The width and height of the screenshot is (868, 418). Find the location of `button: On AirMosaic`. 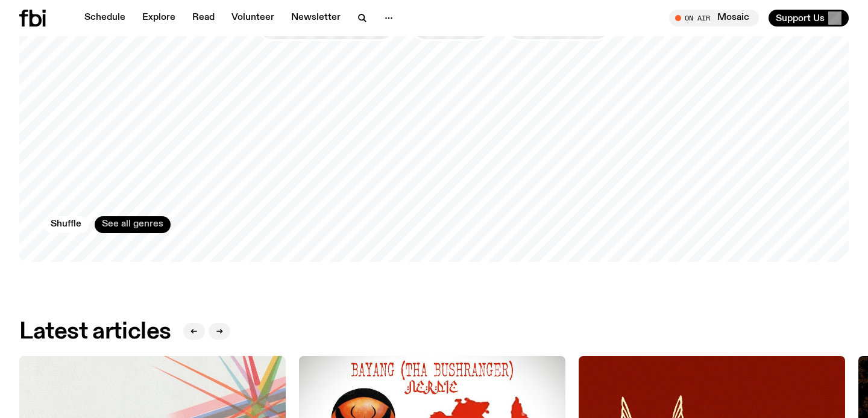

button: On AirMosaic is located at coordinates (713, 18).